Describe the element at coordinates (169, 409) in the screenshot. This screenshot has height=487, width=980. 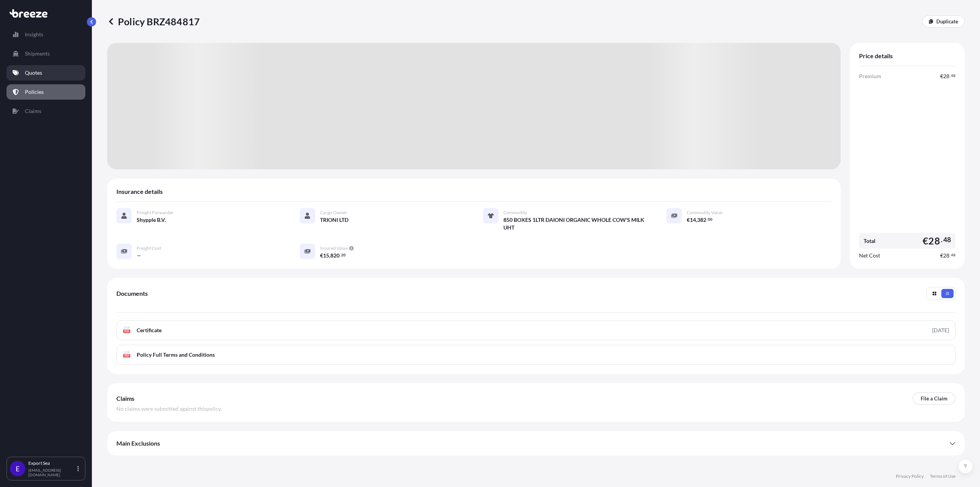
I see `span: No claims were submitted against this policy .` at that location.